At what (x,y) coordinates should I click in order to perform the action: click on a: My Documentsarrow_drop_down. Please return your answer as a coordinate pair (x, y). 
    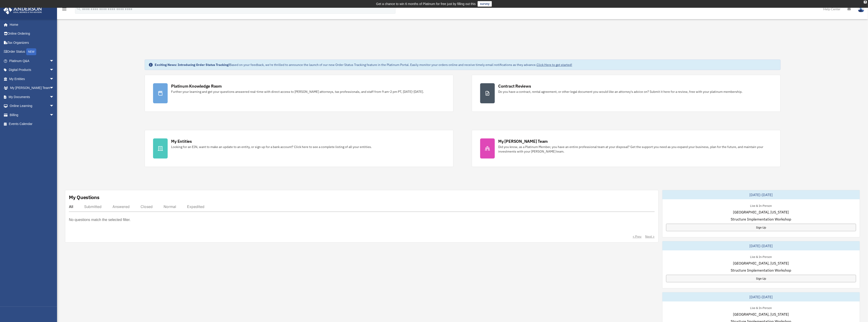
    Looking at the image, I should click on (32, 97).